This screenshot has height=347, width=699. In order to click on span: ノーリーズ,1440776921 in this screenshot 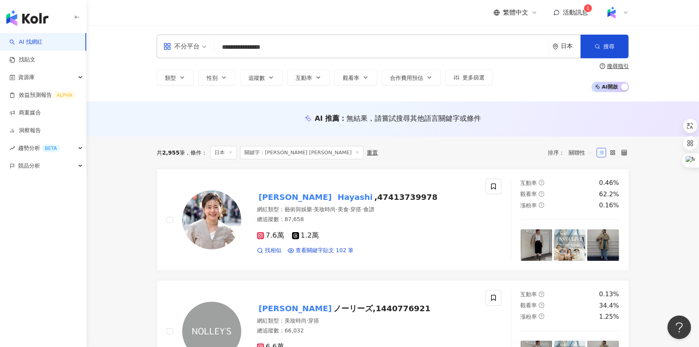, I will do `click(382, 309)`.